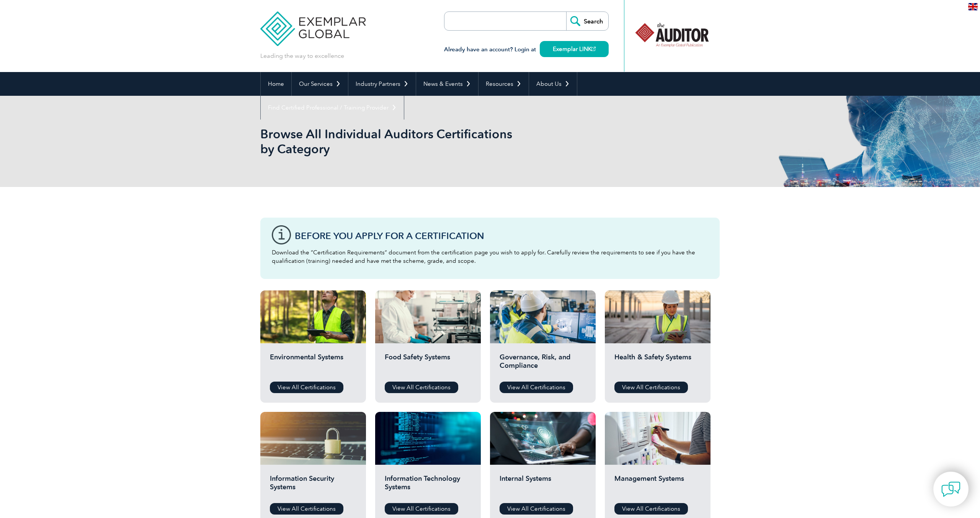 This screenshot has width=980, height=518. What do you see at coordinates (428, 365) in the screenshot?
I see `h2: Food Safety Systems` at bounding box center [428, 365].